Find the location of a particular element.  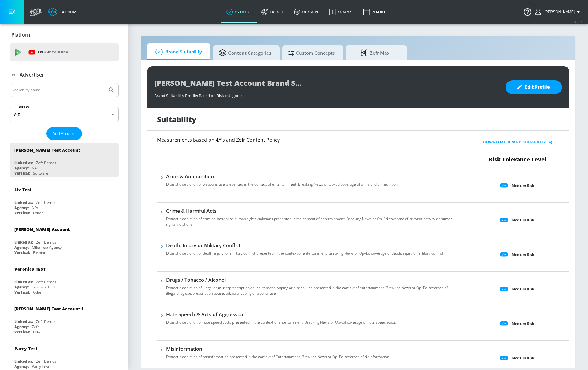

div: Zefr is located at coordinates (35, 327).